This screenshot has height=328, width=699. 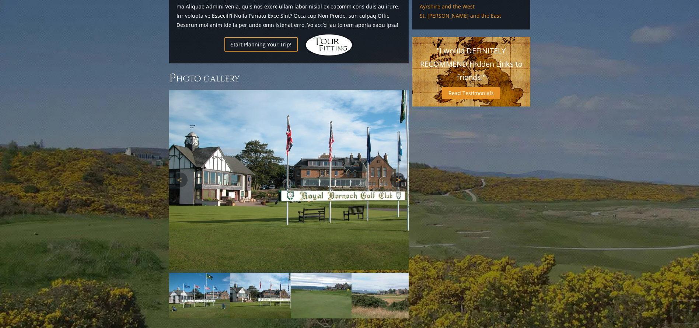 What do you see at coordinates (471, 64) in the screenshot?
I see `p: "I would DEFINITELY RECOMMEND Hidden Links to friends!"` at bounding box center [471, 64].